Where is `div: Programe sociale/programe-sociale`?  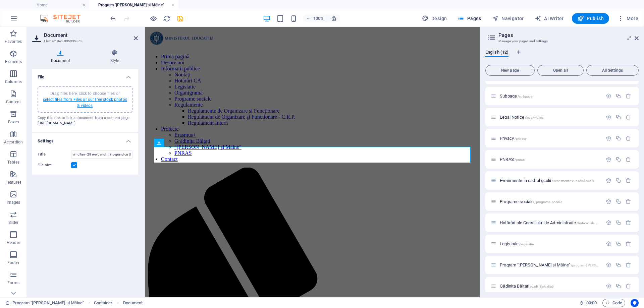
div: Programe sociale/programe-sociale is located at coordinates (550, 202).